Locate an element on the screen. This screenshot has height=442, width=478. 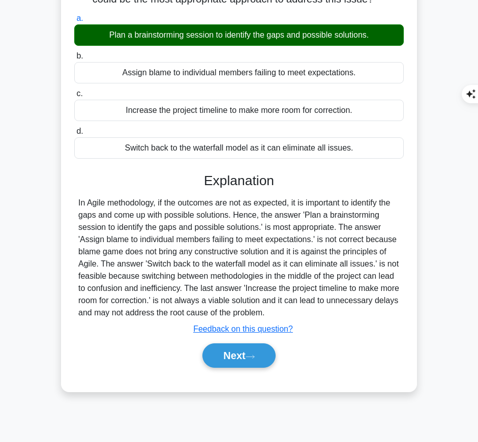
span: a. is located at coordinates (79, 18).